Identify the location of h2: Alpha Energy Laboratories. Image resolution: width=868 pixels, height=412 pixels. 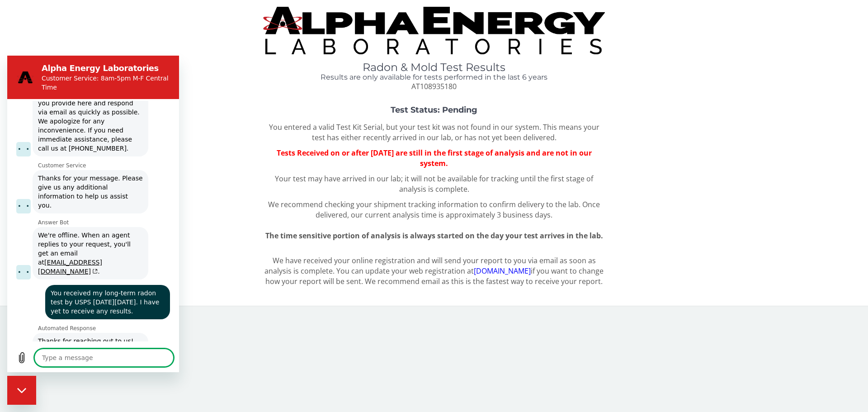
(99, 13).